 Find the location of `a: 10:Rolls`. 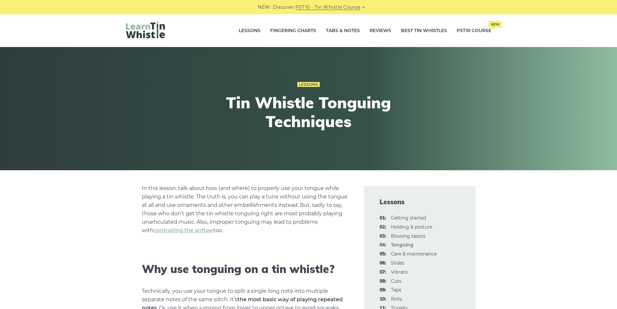

a: 10:Rolls is located at coordinates (396, 299).